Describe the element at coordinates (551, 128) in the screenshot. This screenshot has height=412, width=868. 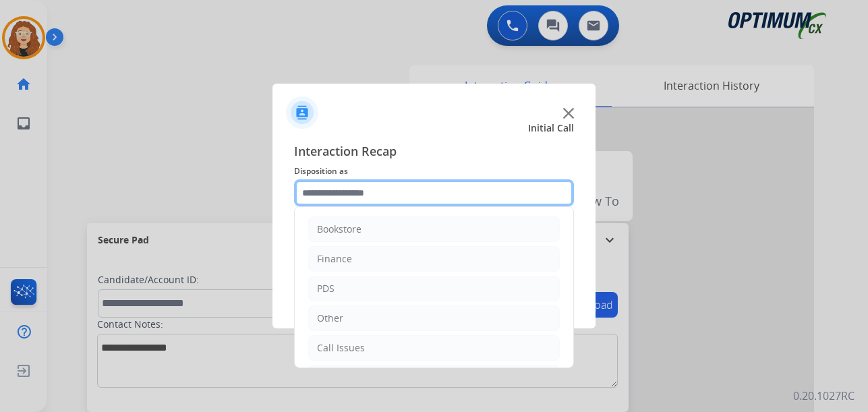
I see `span: Initial Call` at that location.